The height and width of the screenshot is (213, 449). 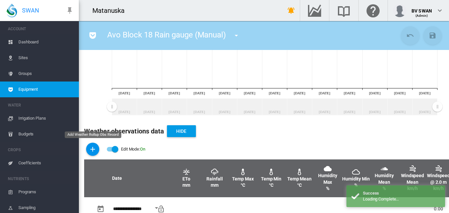 I want to click on md-switch: Edit Mode: Off, so click(x=126, y=149).